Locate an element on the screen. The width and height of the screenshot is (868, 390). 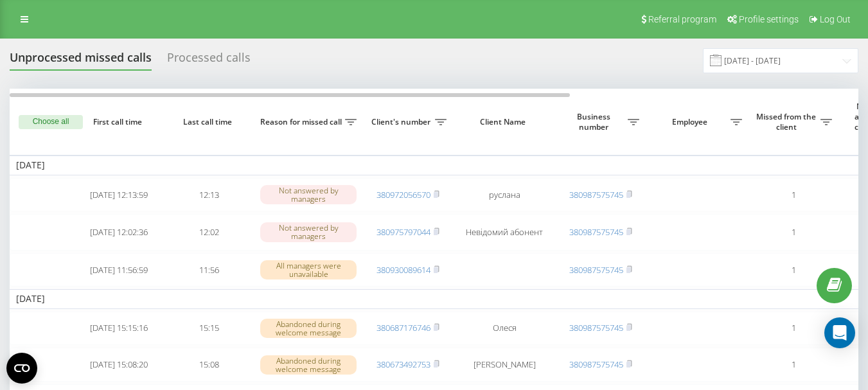
td: 12:02 is located at coordinates (209, 232).